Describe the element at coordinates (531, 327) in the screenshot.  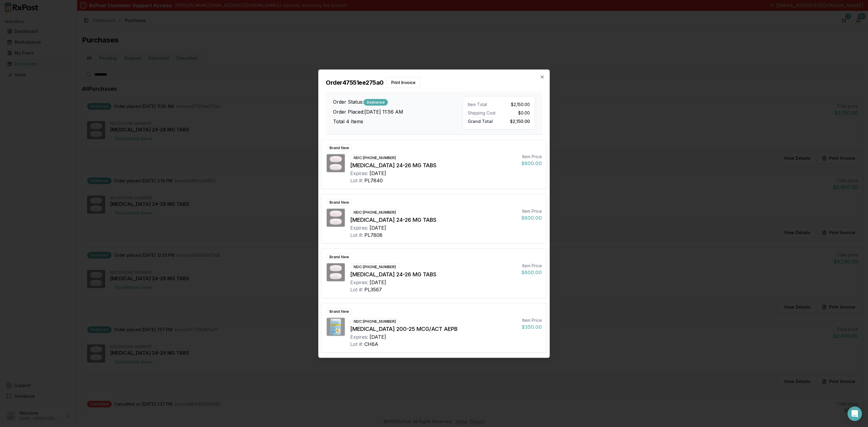
I see `div: $350.00` at that location.